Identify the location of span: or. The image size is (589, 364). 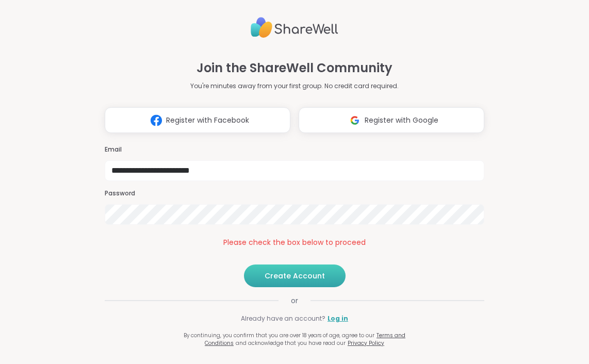
(294, 300).